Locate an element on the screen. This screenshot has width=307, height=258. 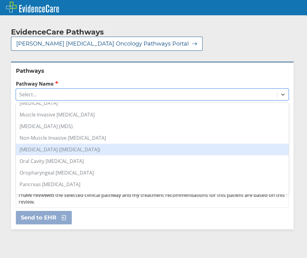
span: I have reviewed the selected clinical pathway and my treatment recommendations for this patient a... is located at coordinates (152, 198).